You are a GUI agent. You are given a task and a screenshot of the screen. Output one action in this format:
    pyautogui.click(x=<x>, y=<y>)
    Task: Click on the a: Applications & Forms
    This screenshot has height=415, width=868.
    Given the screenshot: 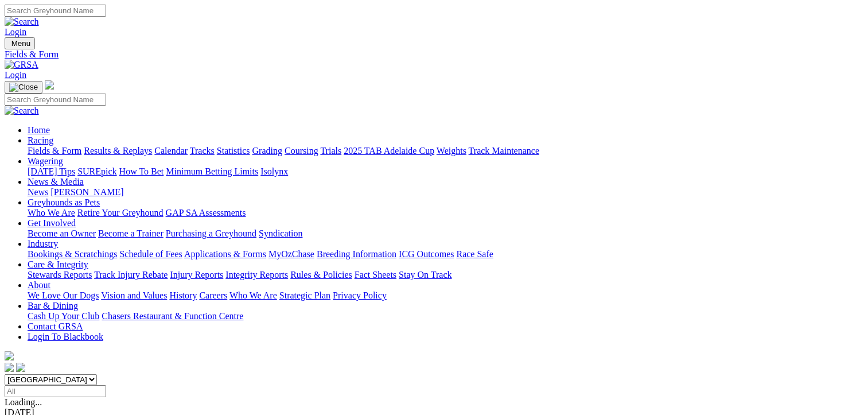 What is the action you would take?
    pyautogui.click(x=225, y=253)
    